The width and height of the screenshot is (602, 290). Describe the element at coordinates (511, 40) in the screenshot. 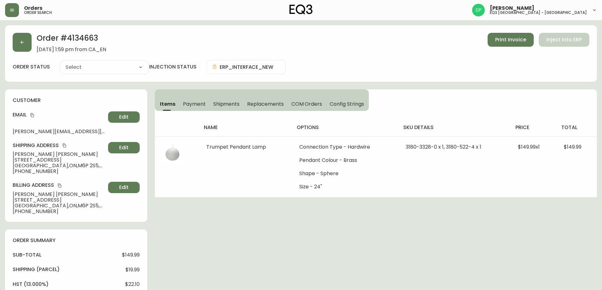

I see `span: Print Invoice` at that location.